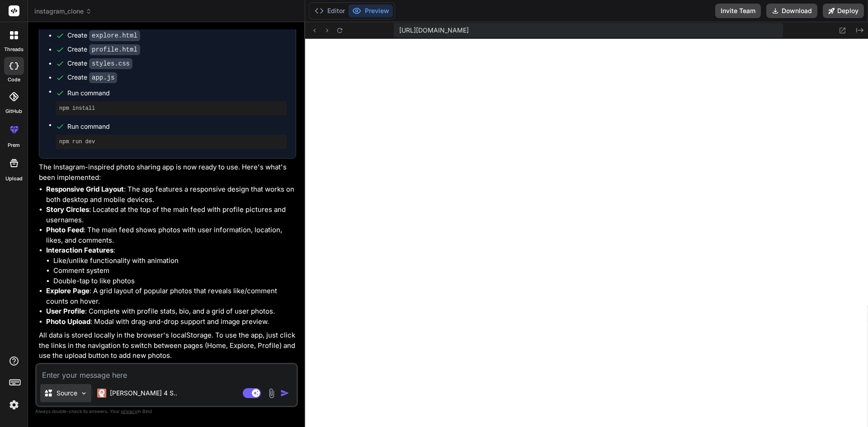  I want to click on code: app.js, so click(103, 78).